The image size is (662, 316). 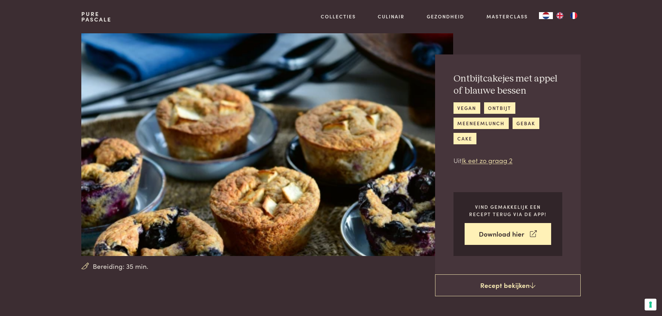 What do you see at coordinates (574, 16) in the screenshot?
I see `a: FR` at bounding box center [574, 16].